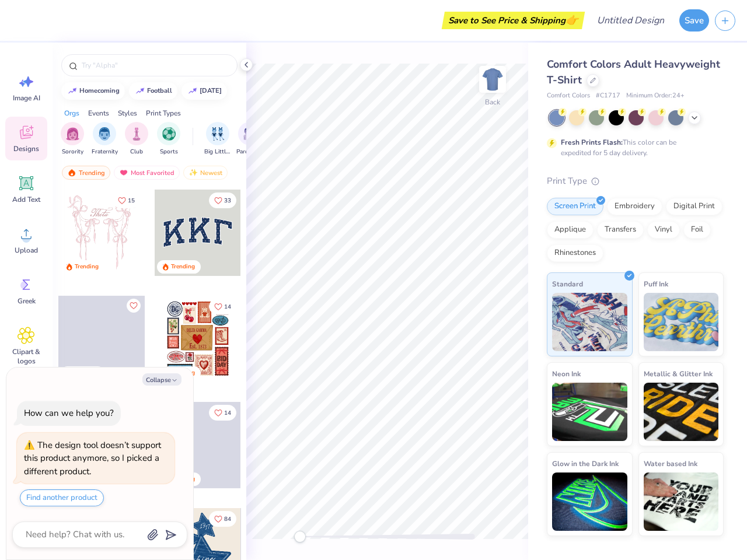  Describe the element at coordinates (72, 172) in the screenshot. I see `img: trending.gif` at that location.